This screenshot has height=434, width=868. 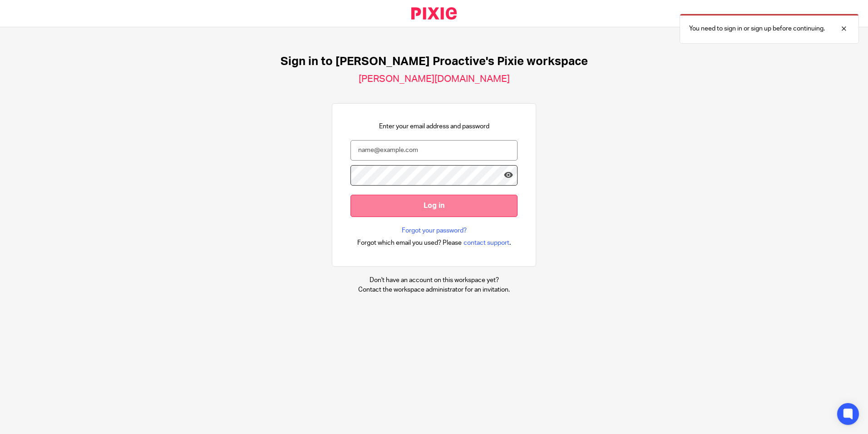 I want to click on p: You need to sign in or sign up before continuing., so click(x=757, y=29).